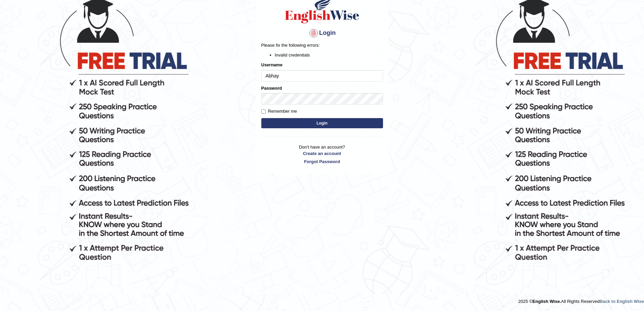 This screenshot has width=644, height=311. I want to click on div: 2025 © All Rights Reserved, so click(581, 300).